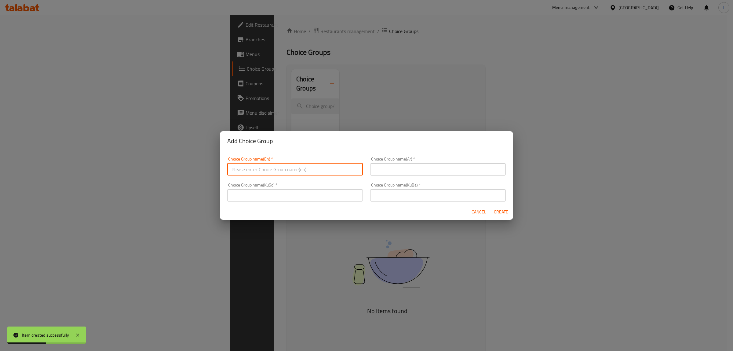  Describe the element at coordinates (479, 212) in the screenshot. I see `span: Cancel` at that location.